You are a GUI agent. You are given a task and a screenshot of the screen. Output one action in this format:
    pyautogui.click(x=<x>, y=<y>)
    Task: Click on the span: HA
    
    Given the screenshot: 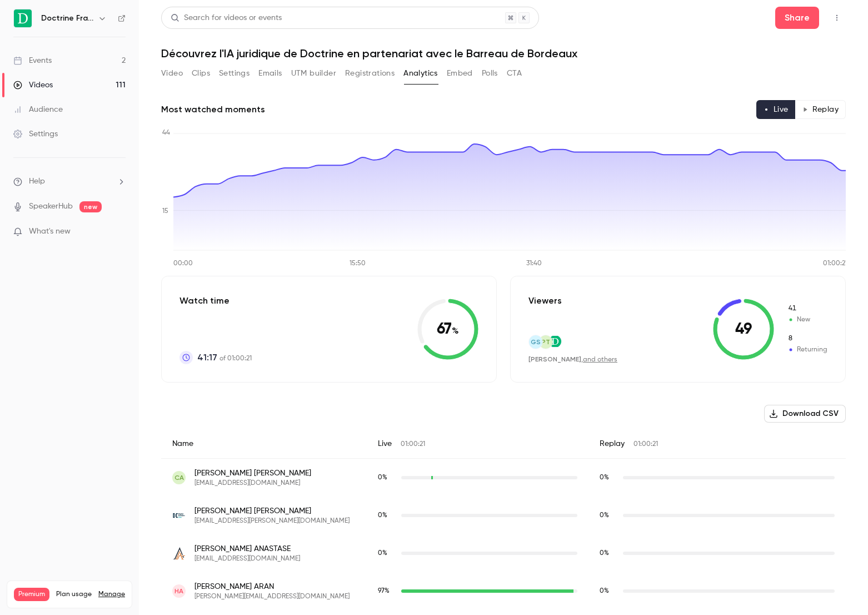 What is the action you would take?
    pyautogui.click(x=179, y=591)
    